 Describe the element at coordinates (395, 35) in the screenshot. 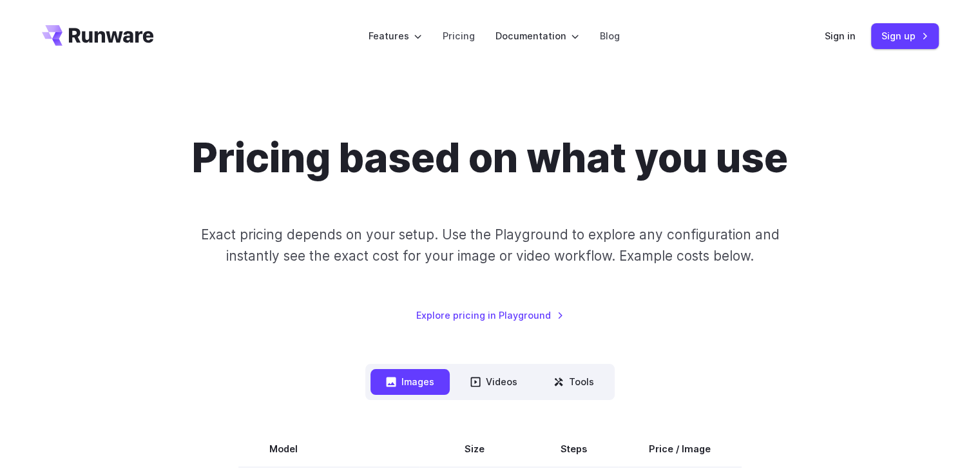

I see `label: Features` at that location.